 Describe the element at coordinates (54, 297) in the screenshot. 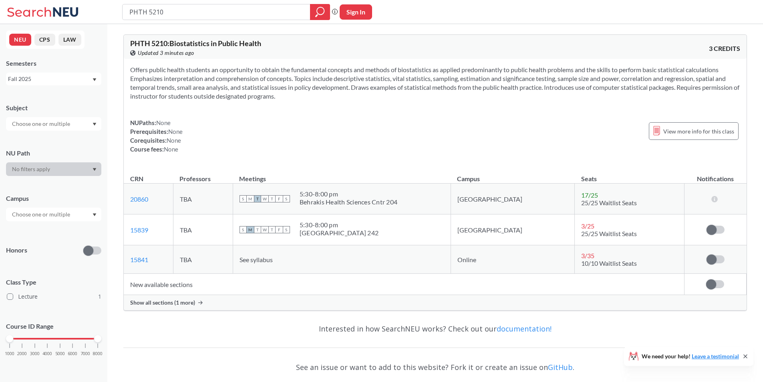

I see `label: Lecture` at that location.